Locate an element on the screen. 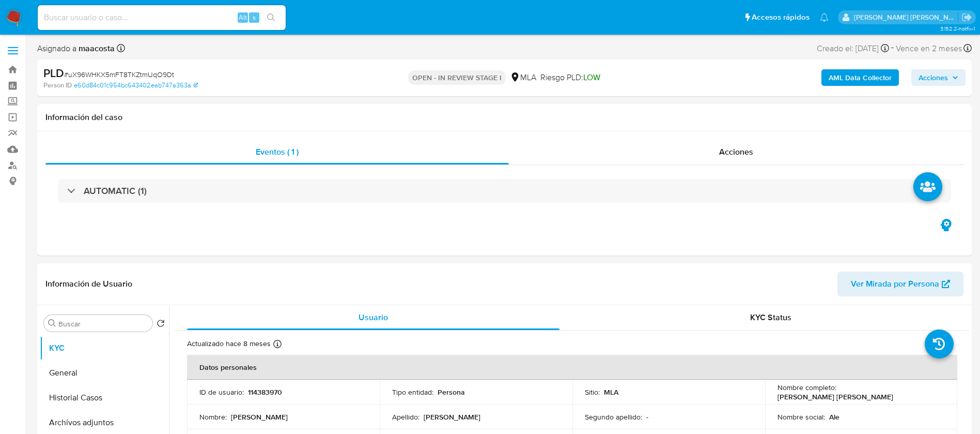 The image size is (980, 434). button: KYC is located at coordinates (104, 348).